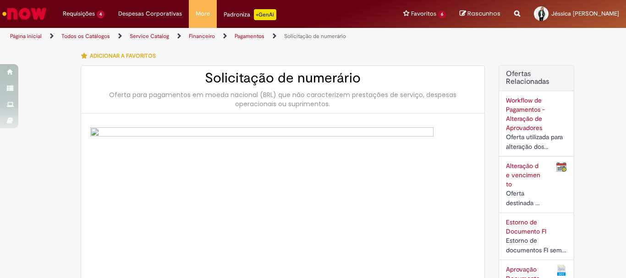 This screenshot has height=278, width=626. Describe the element at coordinates (283, 78) in the screenshot. I see `h2: Solicitação de numerário` at that location.